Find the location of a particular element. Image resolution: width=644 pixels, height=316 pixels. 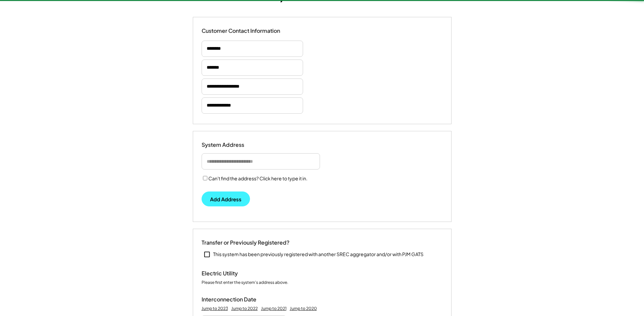

div: Transfer or Previously Registered? is located at coordinates (246, 242).